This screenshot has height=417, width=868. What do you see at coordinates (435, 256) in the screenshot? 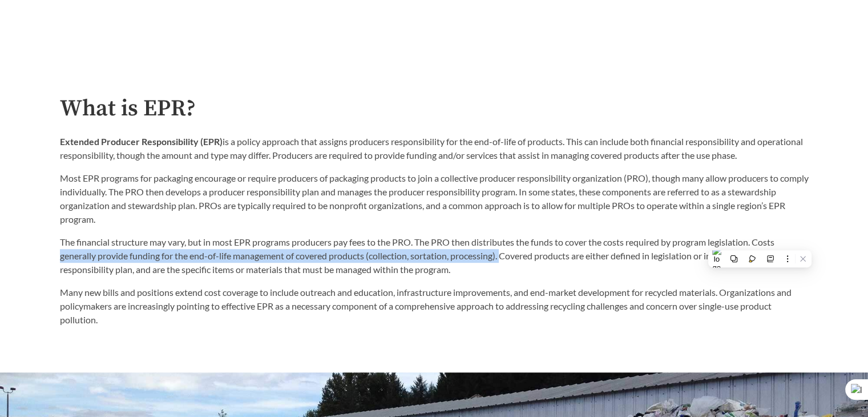
I see `p: The financial structure may vary, but in most EPR programs producers pay fees to the PRO. The PRO...` at bounding box center [435, 256].